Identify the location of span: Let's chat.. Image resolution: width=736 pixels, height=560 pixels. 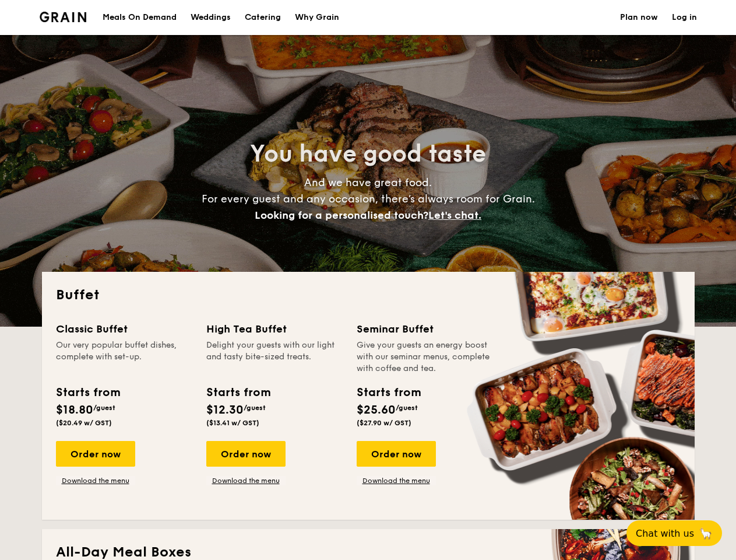
(455, 215).